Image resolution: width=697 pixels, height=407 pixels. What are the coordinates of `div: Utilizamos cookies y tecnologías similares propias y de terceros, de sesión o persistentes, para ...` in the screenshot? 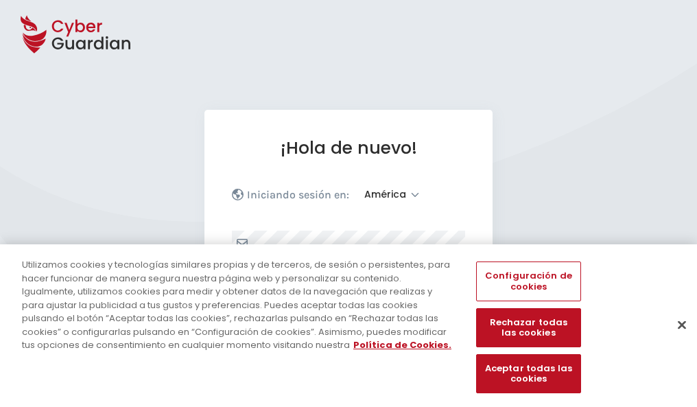 It's located at (239, 305).